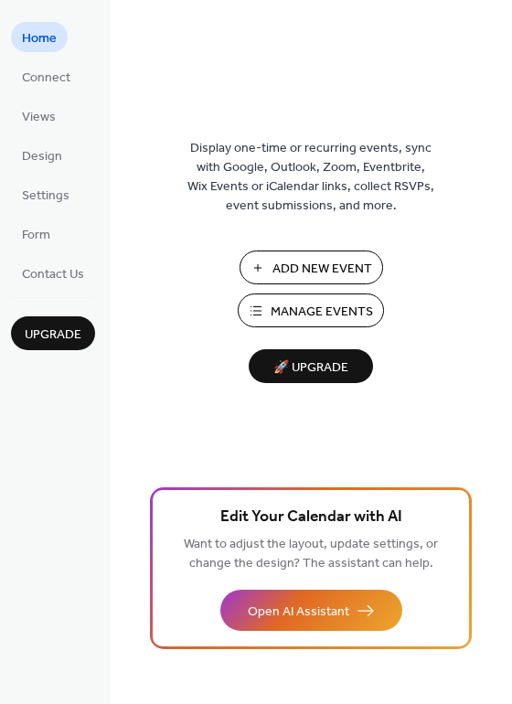  I want to click on span: Design, so click(42, 156).